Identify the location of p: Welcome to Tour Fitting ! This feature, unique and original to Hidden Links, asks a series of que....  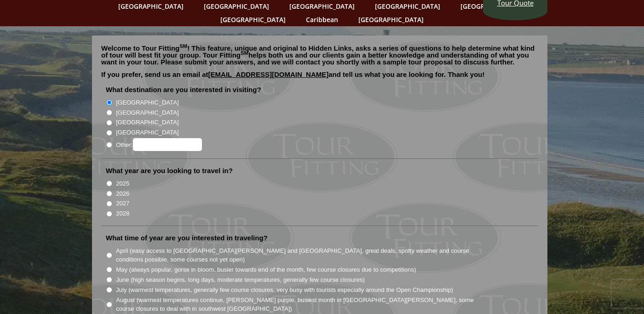
(319, 55).